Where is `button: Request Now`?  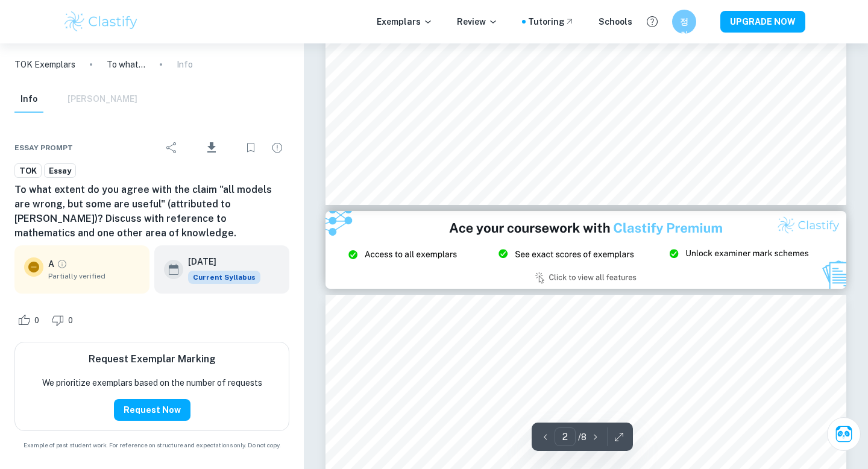 button: Request Now is located at coordinates (152, 410).